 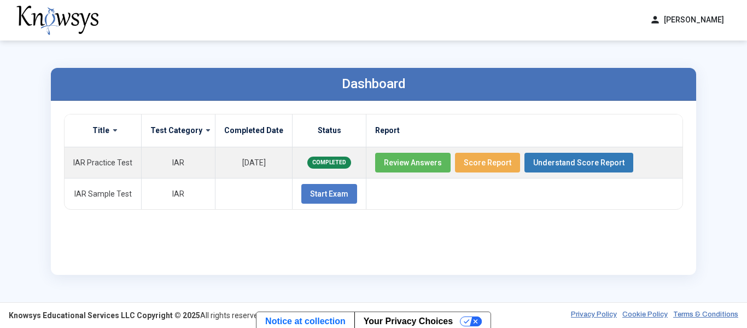 What do you see at coordinates (104, 315) in the screenshot?
I see `strong: Knowsys Educational Services LLC Copyright © 2025` at bounding box center [104, 315].